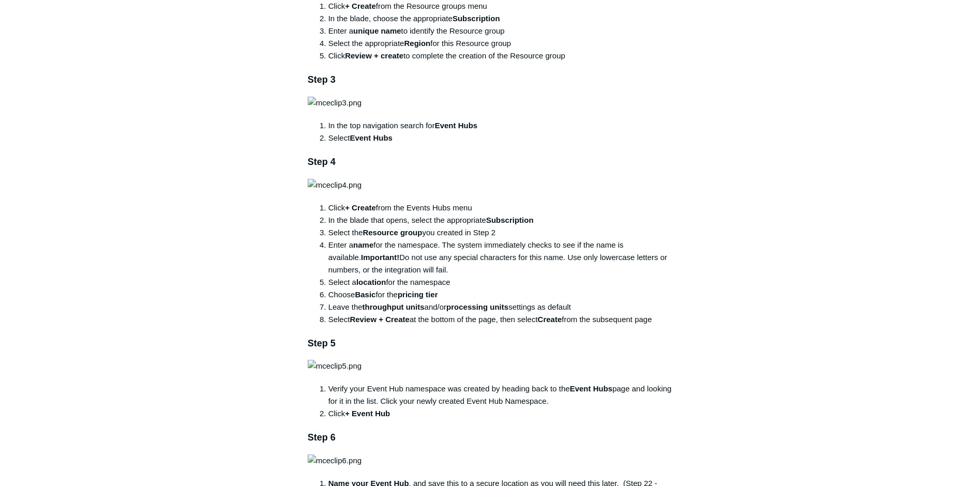 Image resolution: width=980 pixels, height=486 pixels. Describe the element at coordinates (490, 162) in the screenshot. I see `h3: Step 4` at that location.